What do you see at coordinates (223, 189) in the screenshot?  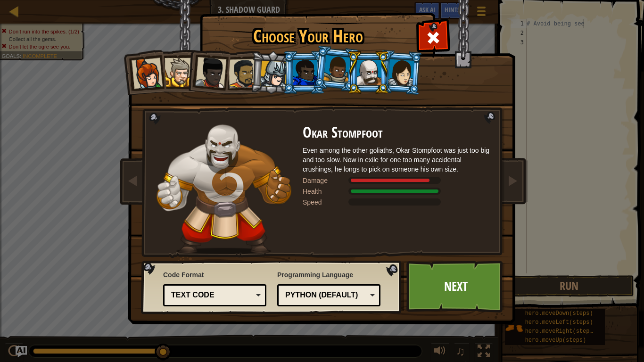 I see `img: goliath-pose.png` at bounding box center [223, 189].